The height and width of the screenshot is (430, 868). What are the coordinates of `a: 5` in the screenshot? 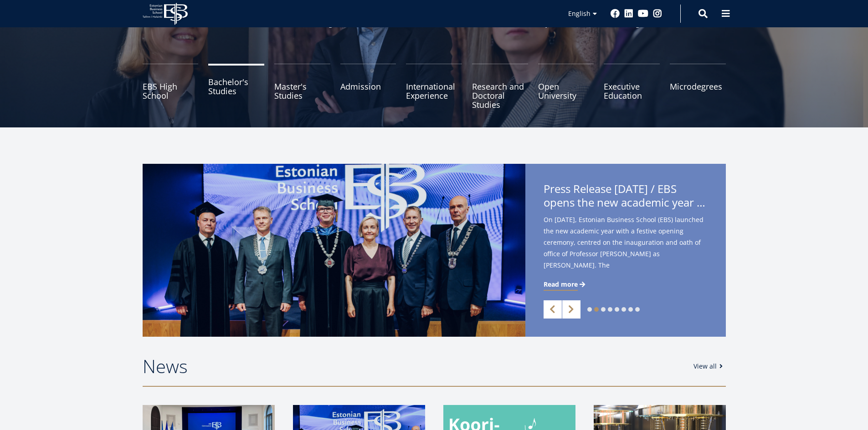 It's located at (617, 309).